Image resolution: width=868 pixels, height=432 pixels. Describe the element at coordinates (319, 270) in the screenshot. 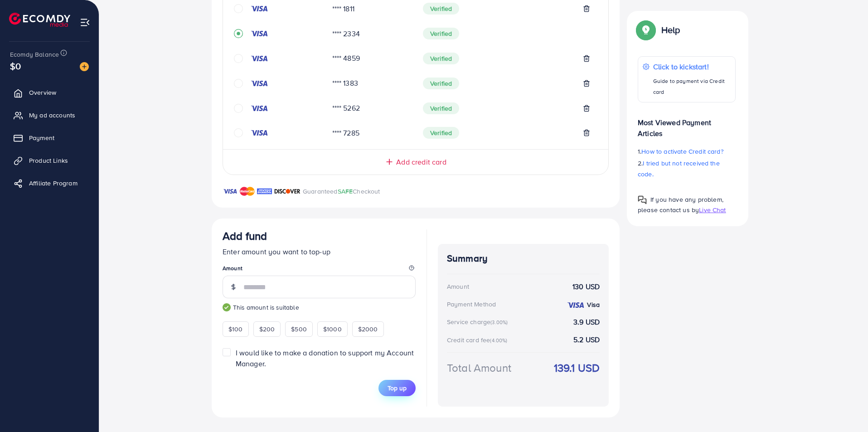

I see `legend: Amount` at that location.